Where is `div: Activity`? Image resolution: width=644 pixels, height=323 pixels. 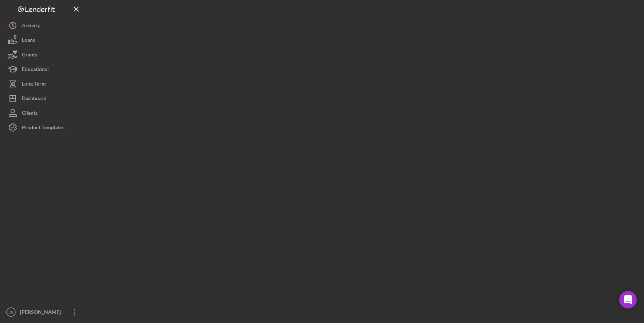
div: Activity is located at coordinates (31, 26).